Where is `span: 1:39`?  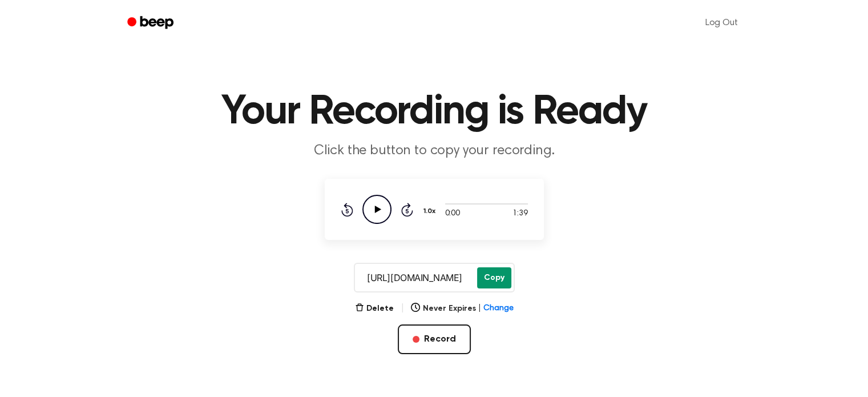 span: 1:39 is located at coordinates (520, 214).